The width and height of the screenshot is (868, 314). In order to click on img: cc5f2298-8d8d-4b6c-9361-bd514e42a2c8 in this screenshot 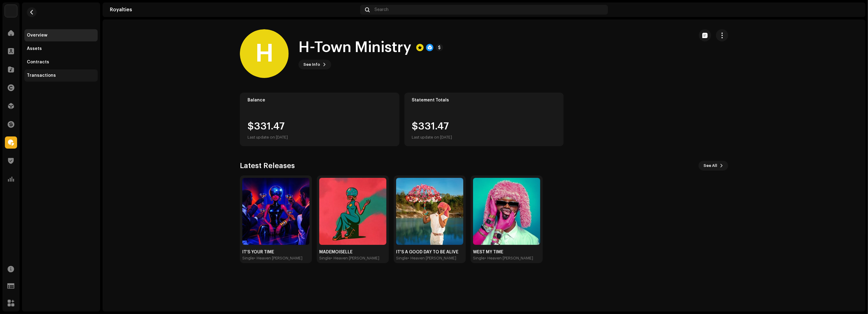, I will do `click(276, 212)`.